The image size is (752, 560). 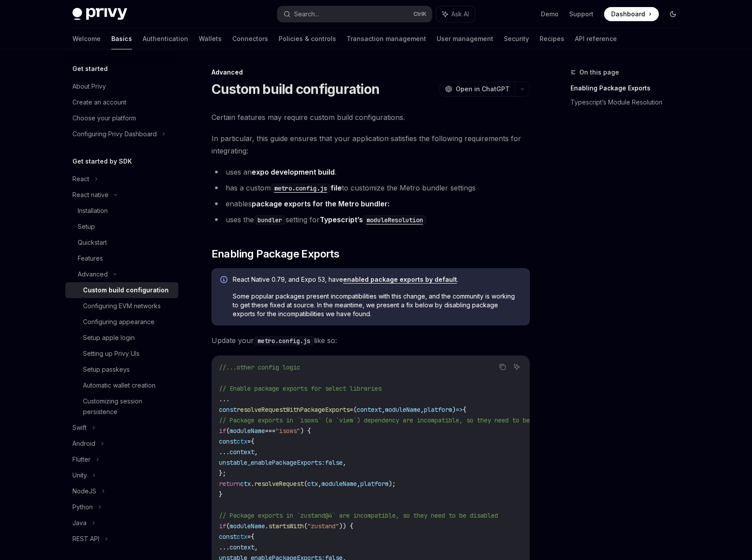 What do you see at coordinates (102, 161) in the screenshot?
I see `h5: Get started by SDK` at bounding box center [102, 161].